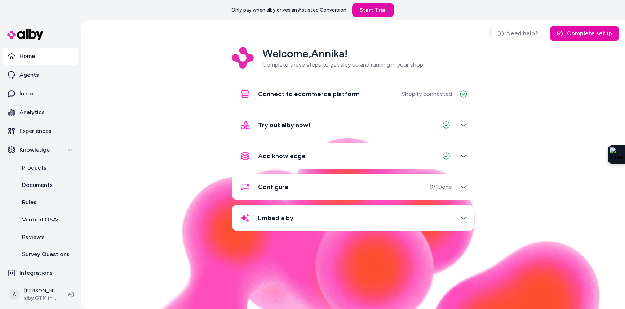 The width and height of the screenshot is (625, 309). I want to click on button: Configure0/1Done, so click(353, 187).